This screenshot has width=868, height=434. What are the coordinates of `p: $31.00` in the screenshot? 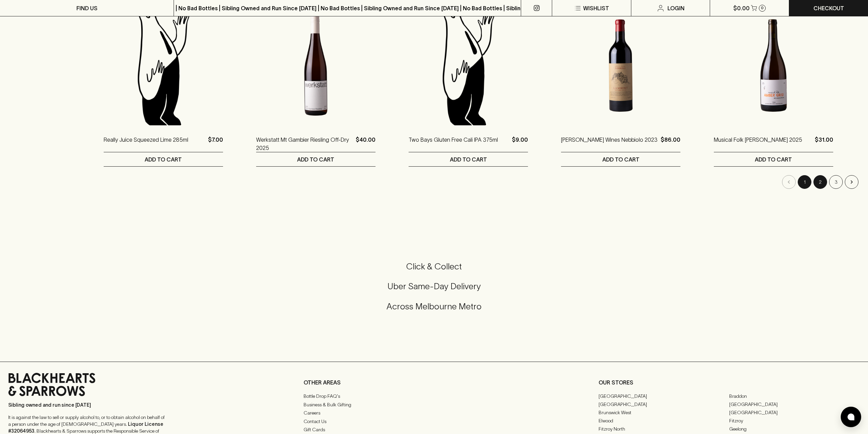 It's located at (825, 144).